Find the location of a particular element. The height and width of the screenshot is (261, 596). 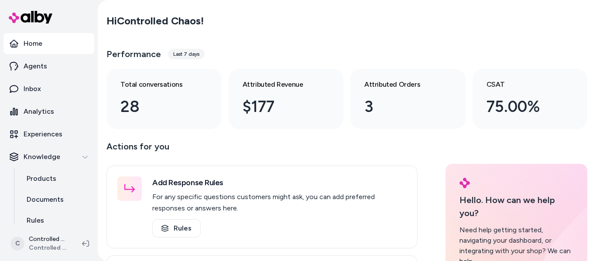

p: Experiences is located at coordinates (43, 134).